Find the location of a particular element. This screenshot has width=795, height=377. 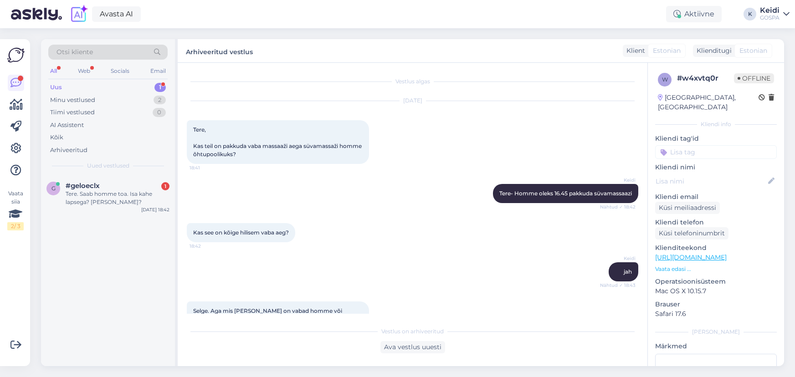

div: 2 is located at coordinates (159, 100).